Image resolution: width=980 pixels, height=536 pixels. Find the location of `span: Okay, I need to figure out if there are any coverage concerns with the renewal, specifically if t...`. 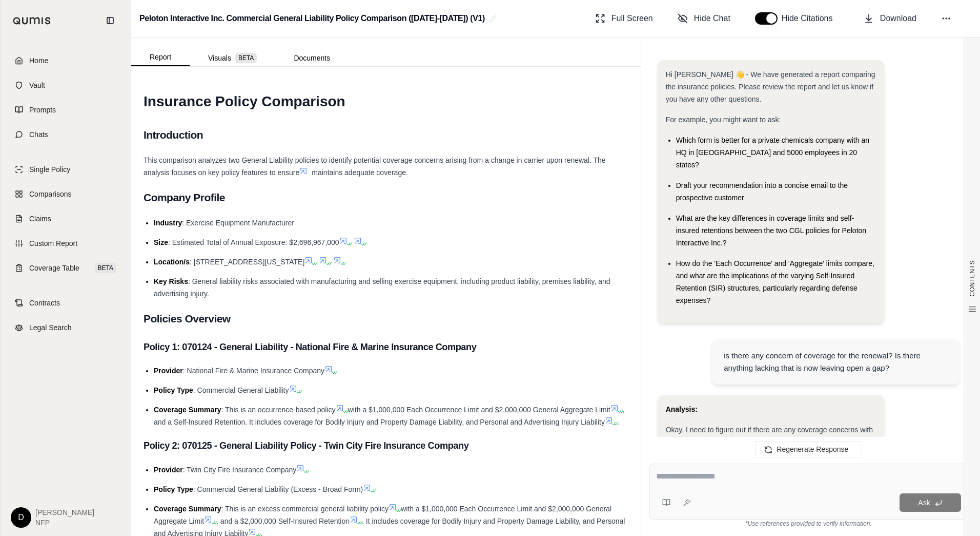

span: Okay, I need to figure out if there are any coverage concerns with the renewal, specifically if t... is located at coordinates (771, 466).